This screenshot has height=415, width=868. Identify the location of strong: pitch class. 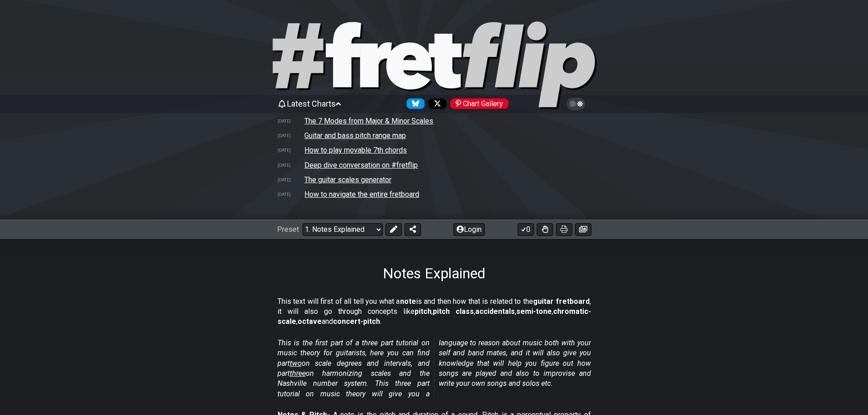
(453, 312).